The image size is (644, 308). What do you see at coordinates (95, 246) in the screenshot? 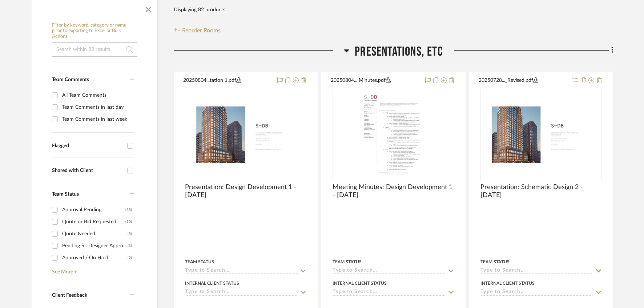
I see `div: Pending Sr. Designer Approval` at bounding box center [95, 246].